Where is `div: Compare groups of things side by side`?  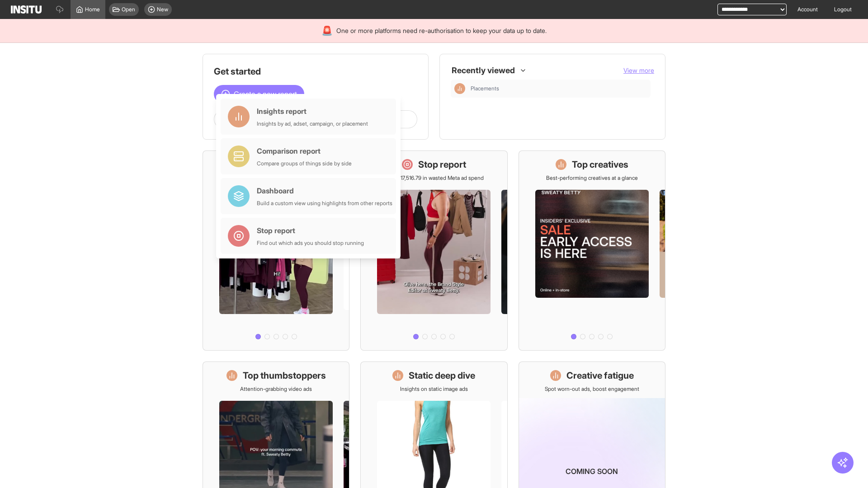 div: Compare groups of things side by side is located at coordinates (304, 163).